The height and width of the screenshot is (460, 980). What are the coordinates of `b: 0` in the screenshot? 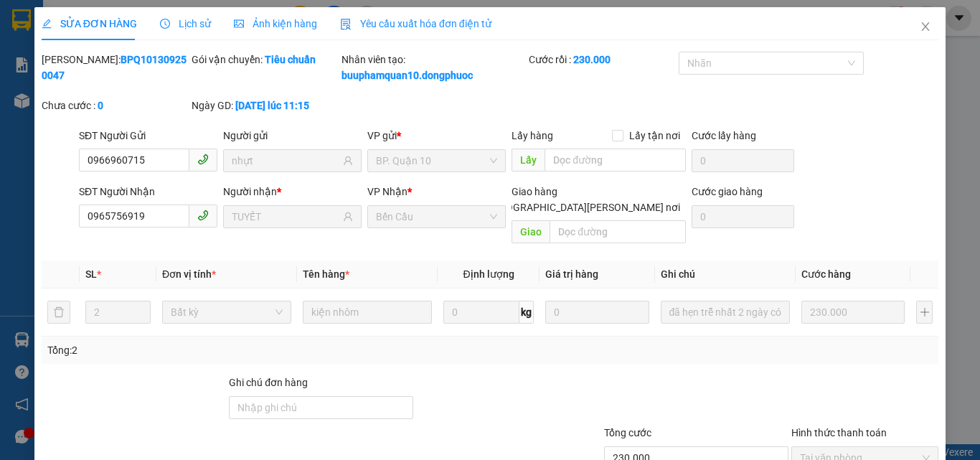 It's located at (100, 105).